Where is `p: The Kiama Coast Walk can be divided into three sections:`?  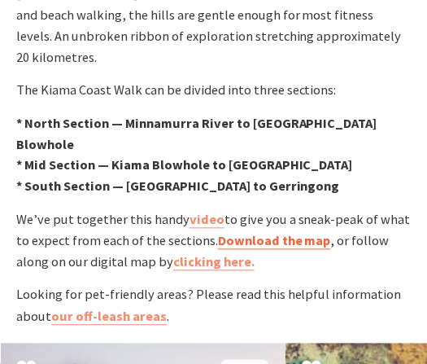 p: The Kiama Coast Walk can be divided into three sections: is located at coordinates (213, 89).